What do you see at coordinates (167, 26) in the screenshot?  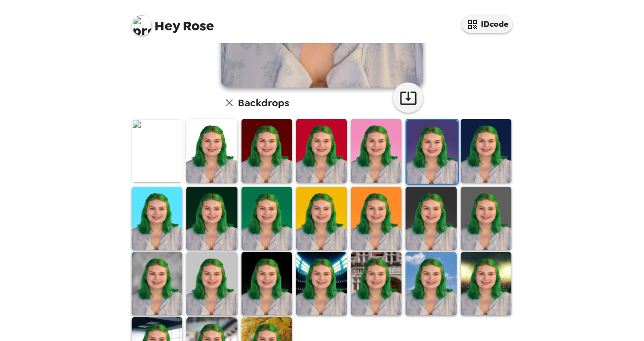 I see `span: Hey` at bounding box center [167, 26].